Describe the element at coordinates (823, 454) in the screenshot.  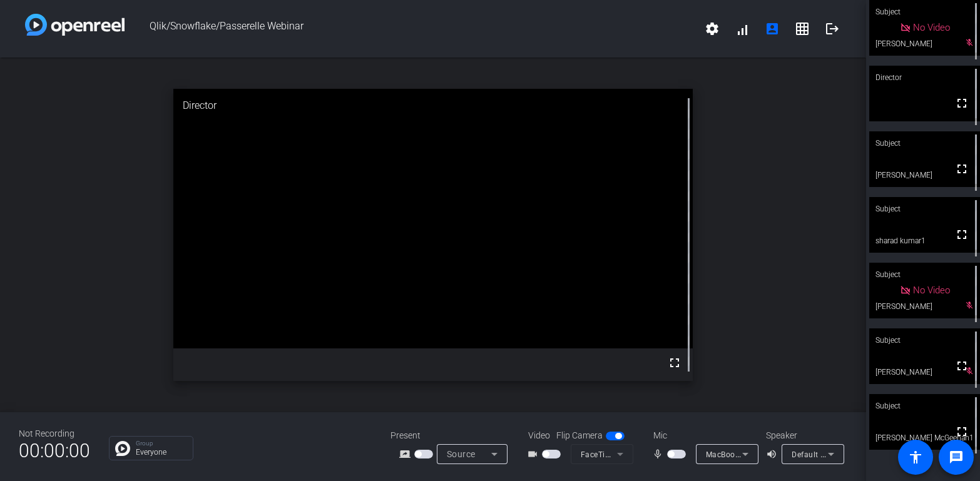
I see `span: Default - AirPods` at that location.